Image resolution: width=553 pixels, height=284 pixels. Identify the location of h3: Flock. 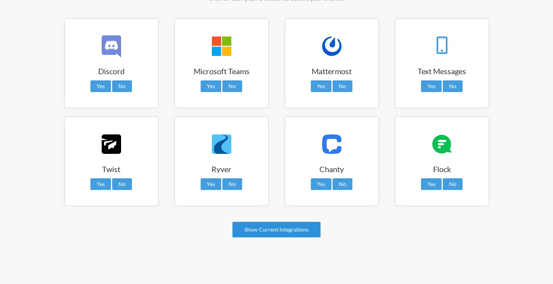
(442, 169).